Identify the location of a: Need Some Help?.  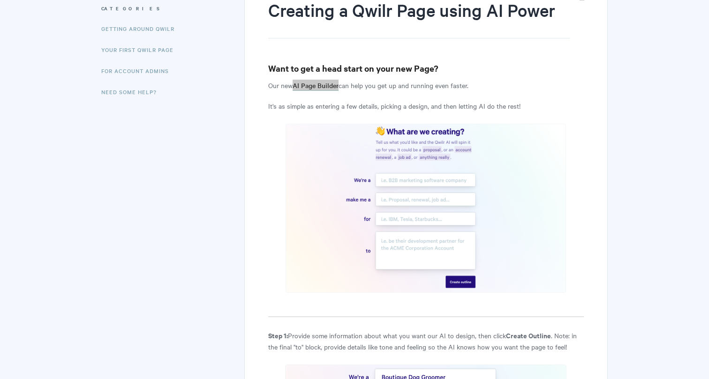
(132, 92).